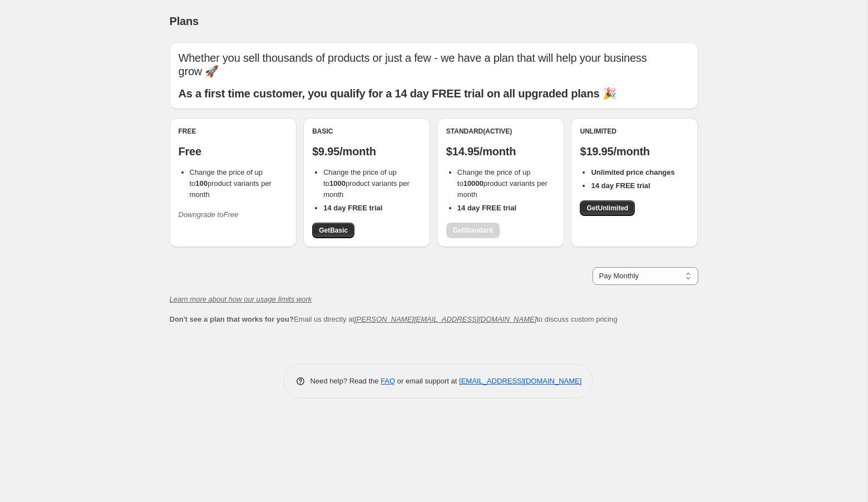 The height and width of the screenshot is (502, 868). What do you see at coordinates (333, 231) in the screenshot?
I see `span: Get Basic` at bounding box center [333, 231].